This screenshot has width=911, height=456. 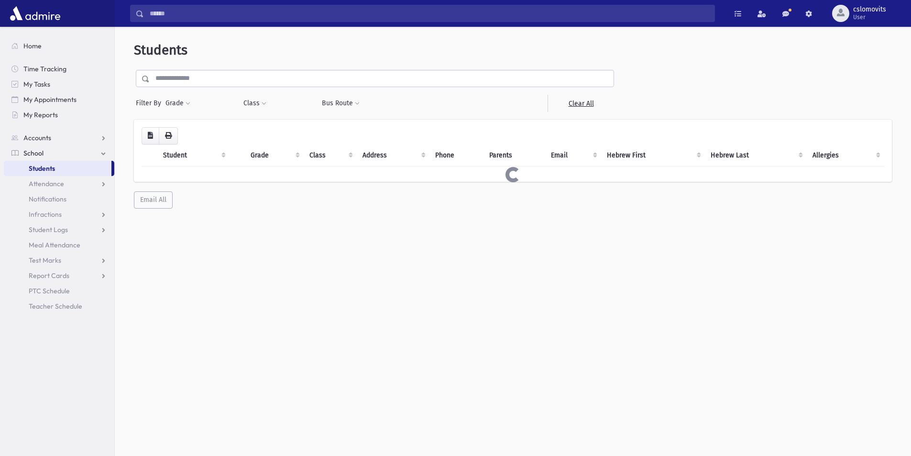 I want to click on a: Student Logs, so click(x=59, y=230).